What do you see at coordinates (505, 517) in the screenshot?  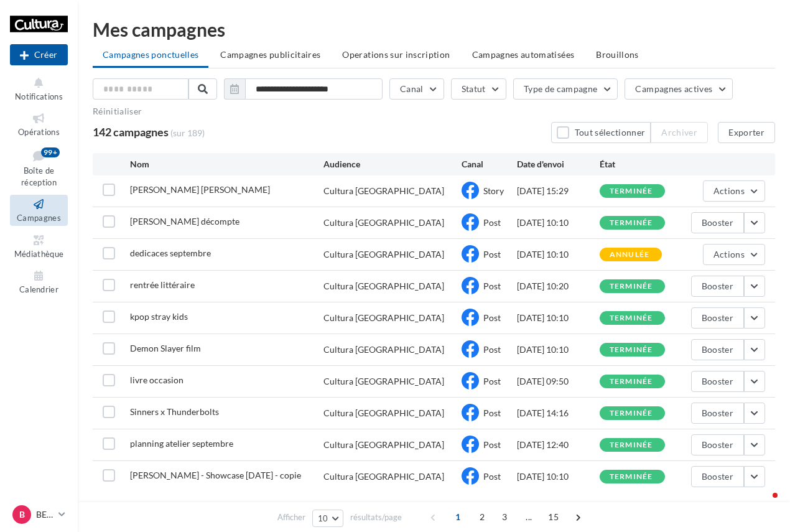 I see `span: 3` at bounding box center [505, 517].